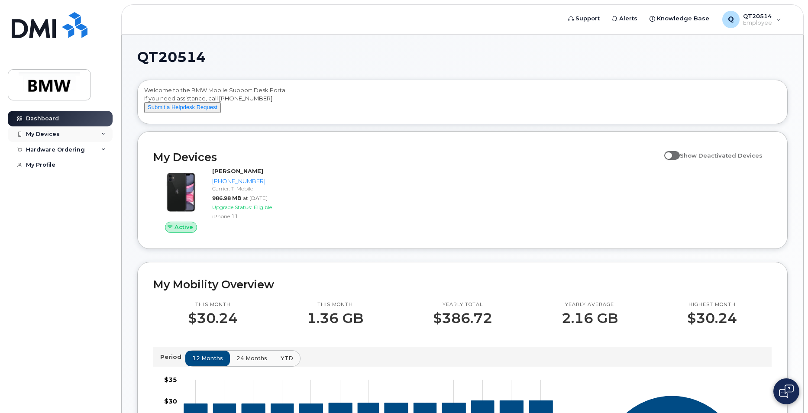 The width and height of the screenshot is (808, 413). I want to click on p: $386.72, so click(463, 318).